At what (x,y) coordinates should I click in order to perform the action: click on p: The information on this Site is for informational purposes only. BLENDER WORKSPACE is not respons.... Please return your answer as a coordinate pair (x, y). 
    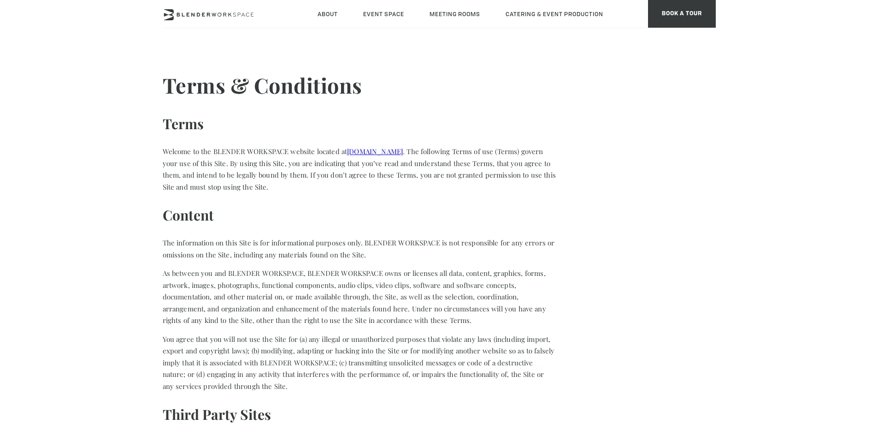
    Looking at the image, I should click on (360, 248).